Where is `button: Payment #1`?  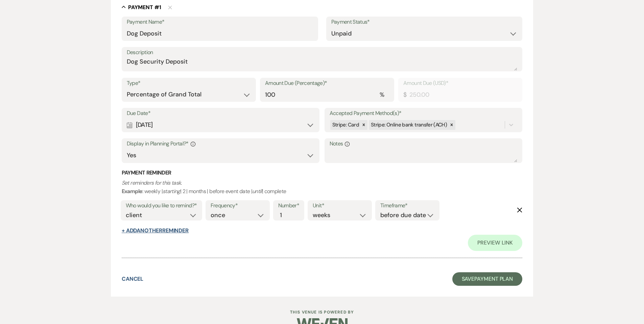
button: Payment #1 is located at coordinates (141, 7).